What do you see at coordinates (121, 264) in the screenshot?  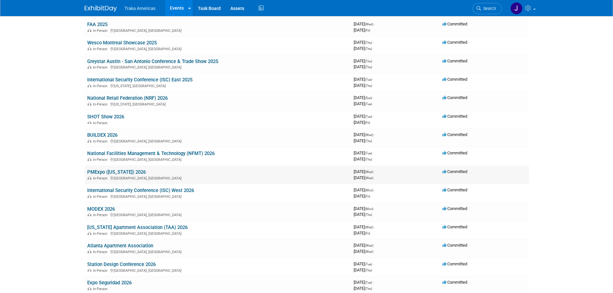 I see `a: Station Design Conference 2026` at bounding box center [121, 264].